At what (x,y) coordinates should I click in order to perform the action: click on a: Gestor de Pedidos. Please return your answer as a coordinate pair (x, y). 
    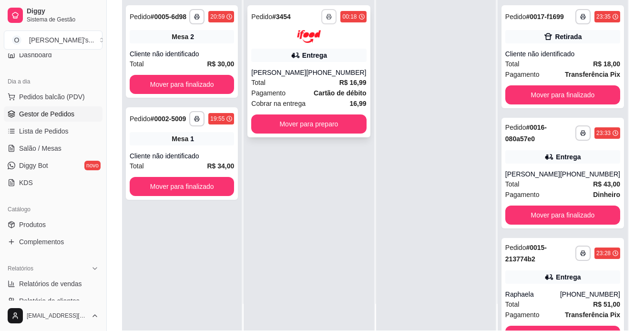
    Looking at the image, I should click on (53, 114).